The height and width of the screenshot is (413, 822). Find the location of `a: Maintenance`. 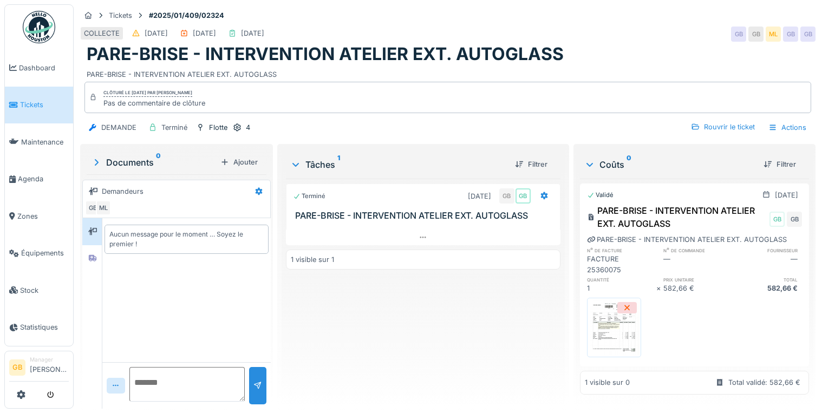

a: Maintenance is located at coordinates (39, 142).